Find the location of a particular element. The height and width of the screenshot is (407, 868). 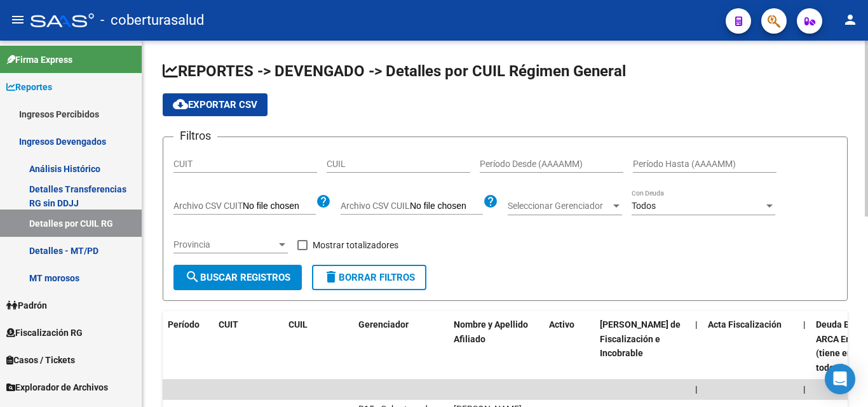

datatable-header-cell: Período is located at coordinates (188, 346).